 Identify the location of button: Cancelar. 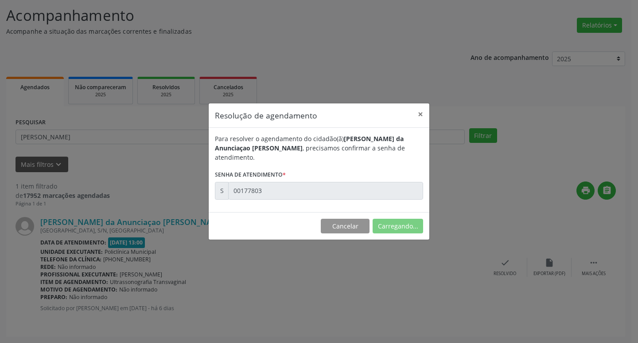
(345, 226).